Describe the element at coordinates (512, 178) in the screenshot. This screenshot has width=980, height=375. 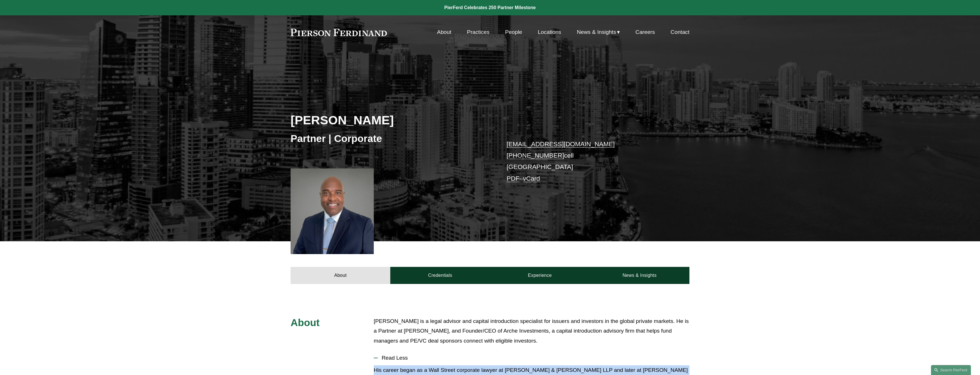
I see `a: PDF` at that location.